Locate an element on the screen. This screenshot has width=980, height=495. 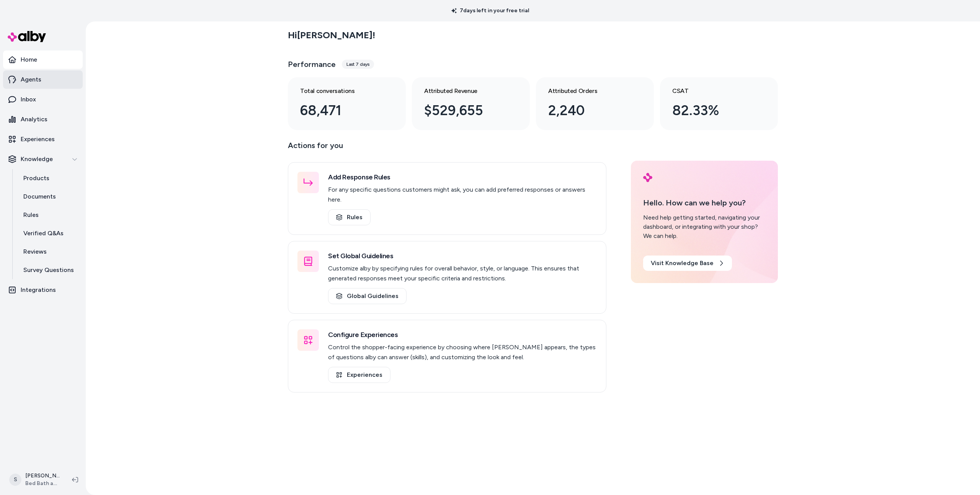
h3: Attributed Orders is located at coordinates (589, 91).